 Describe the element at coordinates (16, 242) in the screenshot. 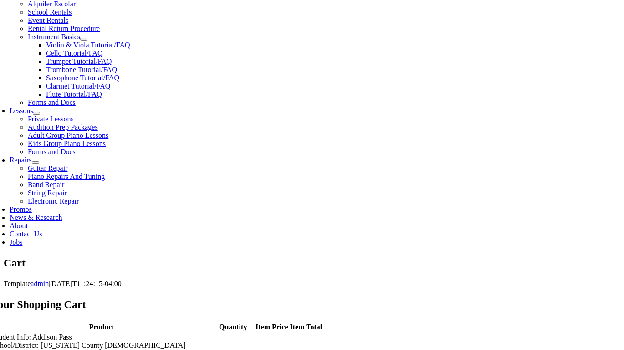

I see `a: Jobs` at that location.